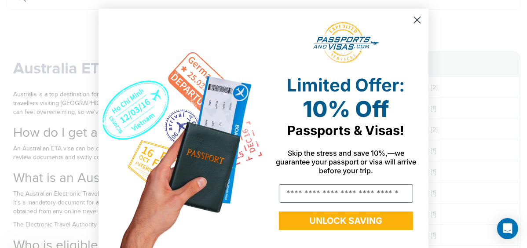 This screenshot has width=527, height=248. Describe the element at coordinates (346, 109) in the screenshot. I see `span: 10% Off` at that location.